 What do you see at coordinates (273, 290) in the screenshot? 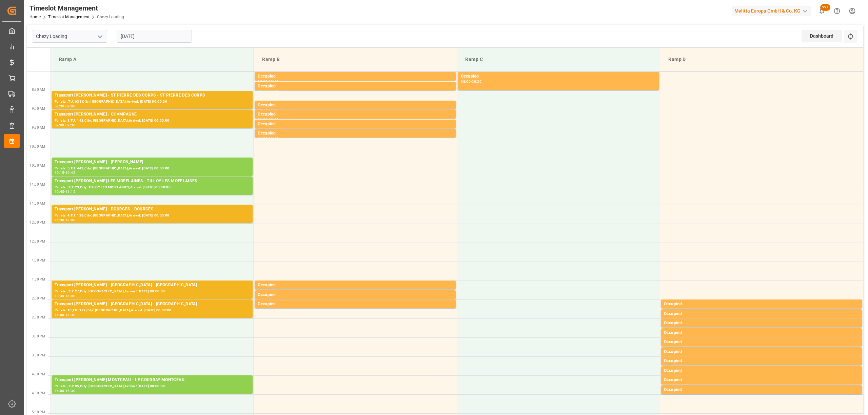
I see `div: 13:45` at bounding box center [273, 290].